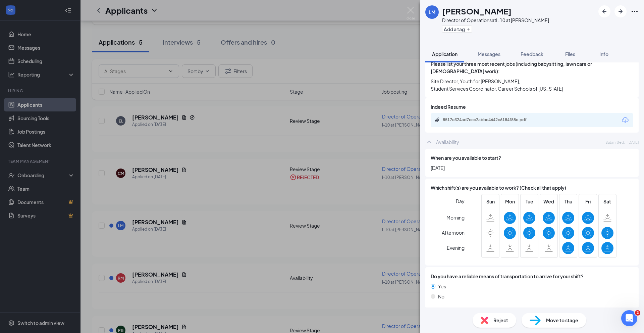 The width and height of the screenshot is (644, 333). What do you see at coordinates (605, 12) in the screenshot?
I see `button: ArrowLeftNew` at bounding box center [605, 12].